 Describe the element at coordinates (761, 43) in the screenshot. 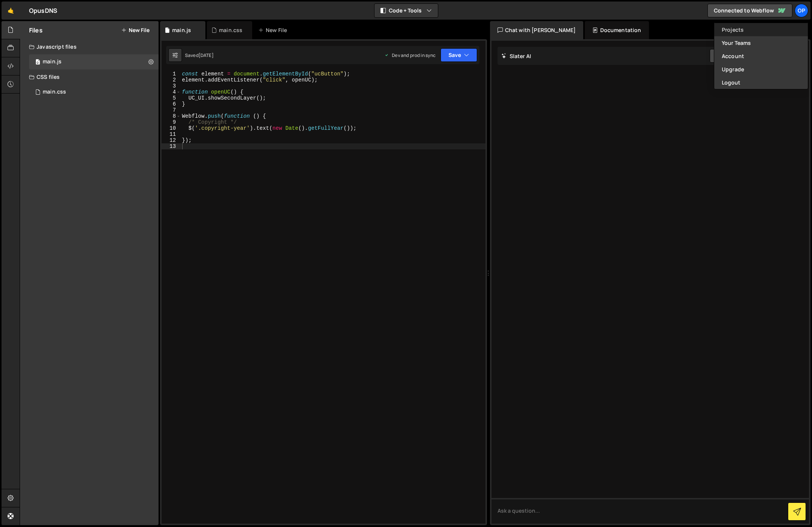

I see `a: Your Teams` at that location.